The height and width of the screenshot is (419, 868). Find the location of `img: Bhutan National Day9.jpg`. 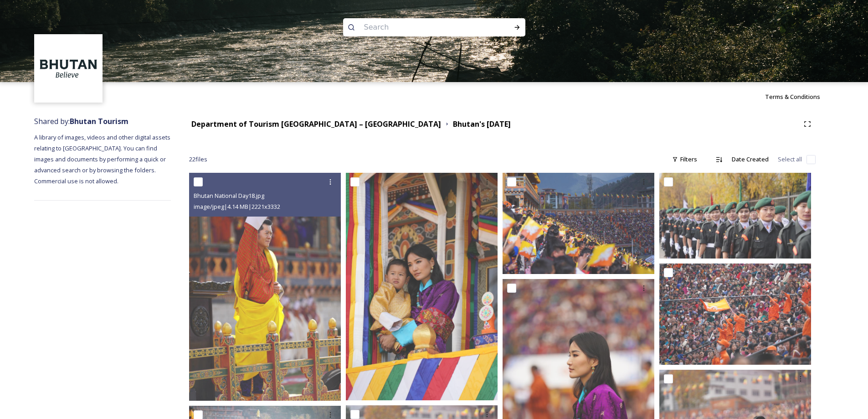

img: Bhutan National Day9.jpg is located at coordinates (422, 286).